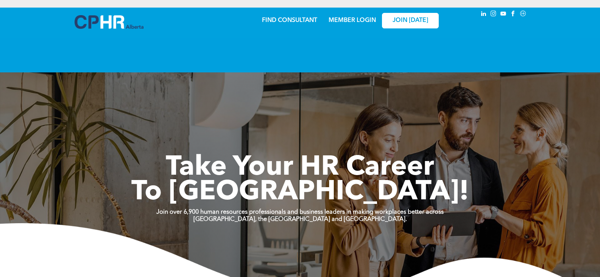 Image resolution: width=600 pixels, height=277 pixels. What do you see at coordinates (109, 22) in the screenshot?
I see `img: A blue and white logo for cp alberta` at bounding box center [109, 22].